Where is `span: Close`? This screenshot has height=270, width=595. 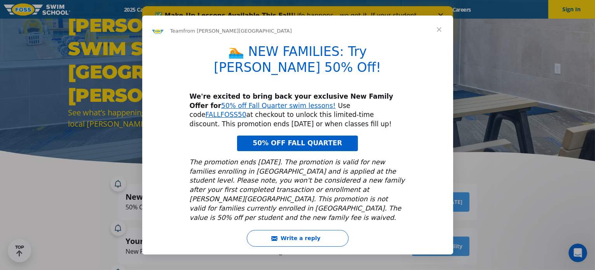
span: Close is located at coordinates (439, 30).